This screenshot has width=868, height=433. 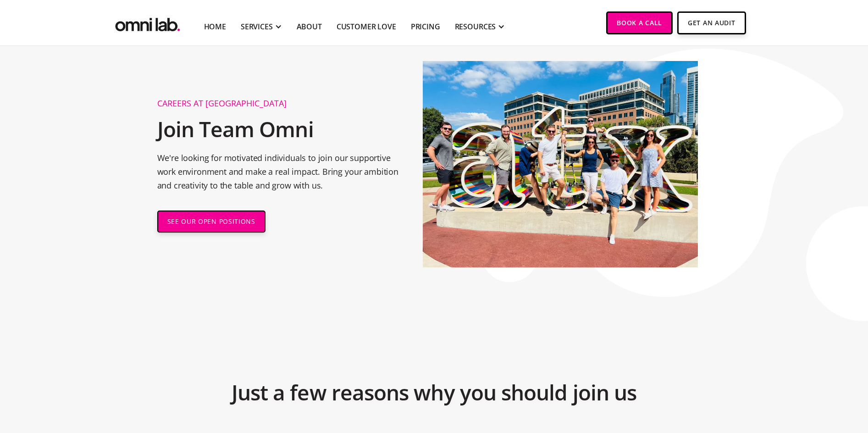 What do you see at coordinates (434, 393) in the screenshot?
I see `h2: Just a few reasons why you should join us` at bounding box center [434, 393].